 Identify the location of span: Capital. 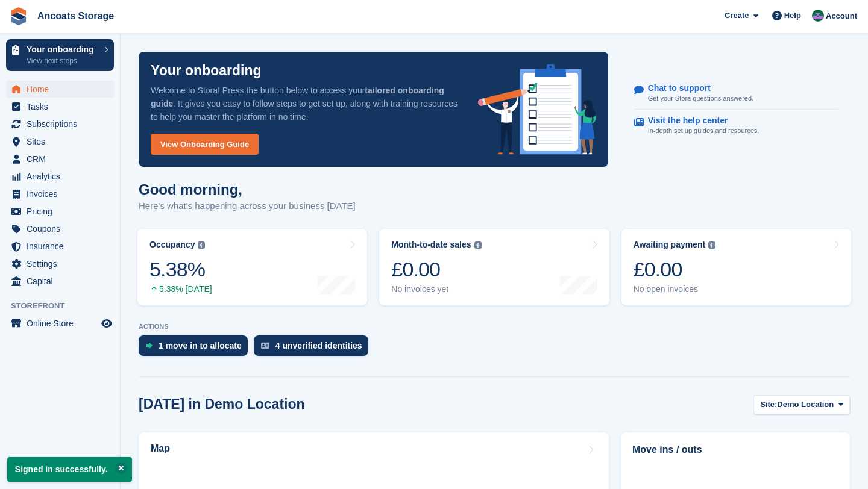
(63, 282).